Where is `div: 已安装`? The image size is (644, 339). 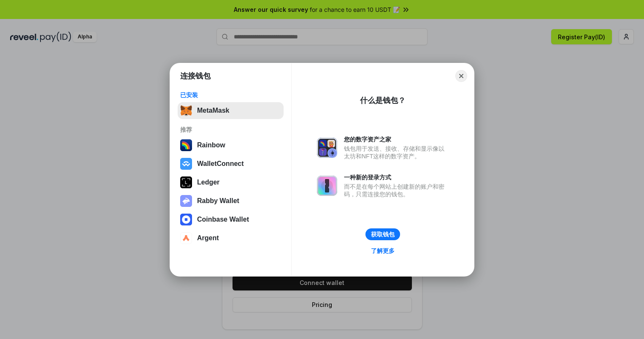
div: 已安装 is located at coordinates (231, 95).